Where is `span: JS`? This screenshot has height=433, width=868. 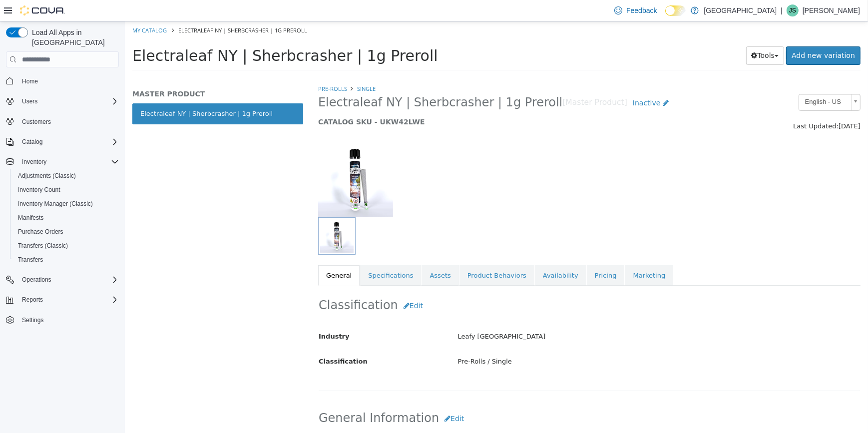
span: JS is located at coordinates (792, 10).